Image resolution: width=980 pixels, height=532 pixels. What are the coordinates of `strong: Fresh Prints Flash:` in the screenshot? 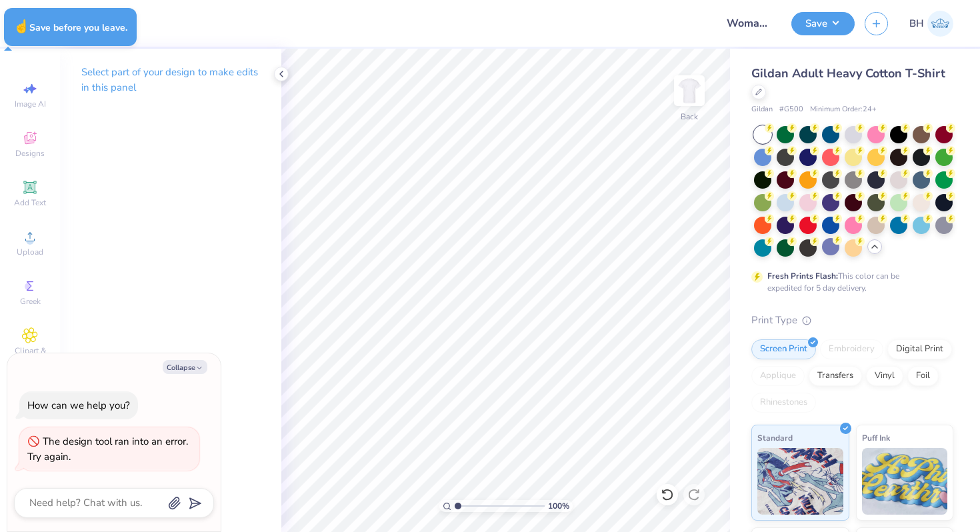 It's located at (802, 276).